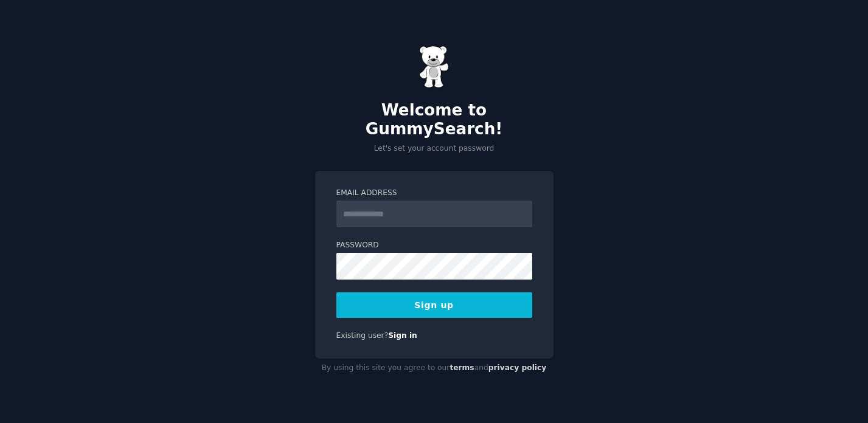  I want to click on a: terms, so click(462, 368).